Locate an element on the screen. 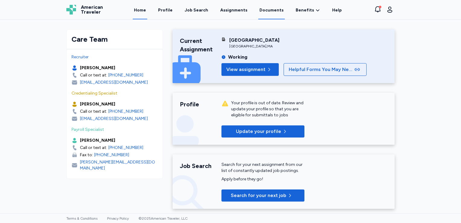  a: Benefits is located at coordinates (308, 10).